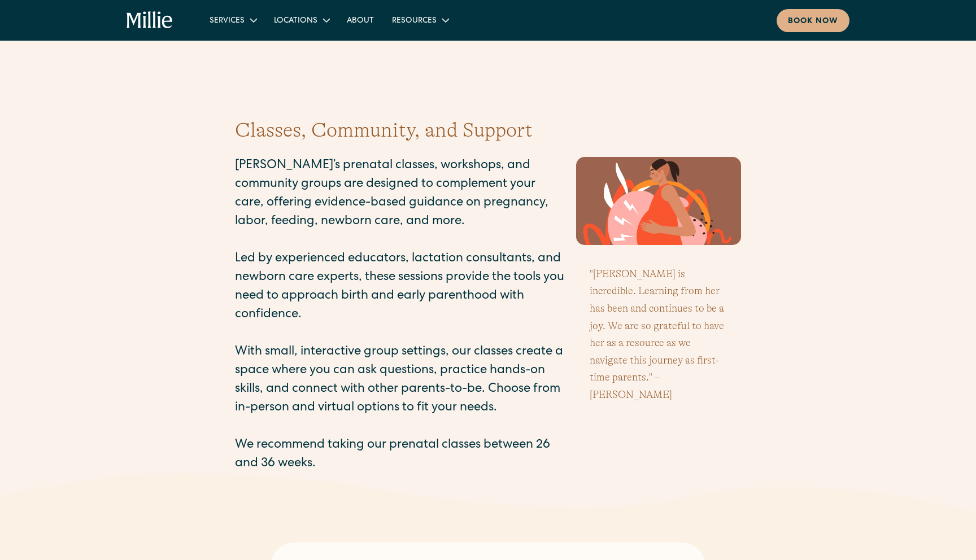 This screenshot has width=976, height=560. Describe the element at coordinates (360, 20) in the screenshot. I see `a: About` at that location.